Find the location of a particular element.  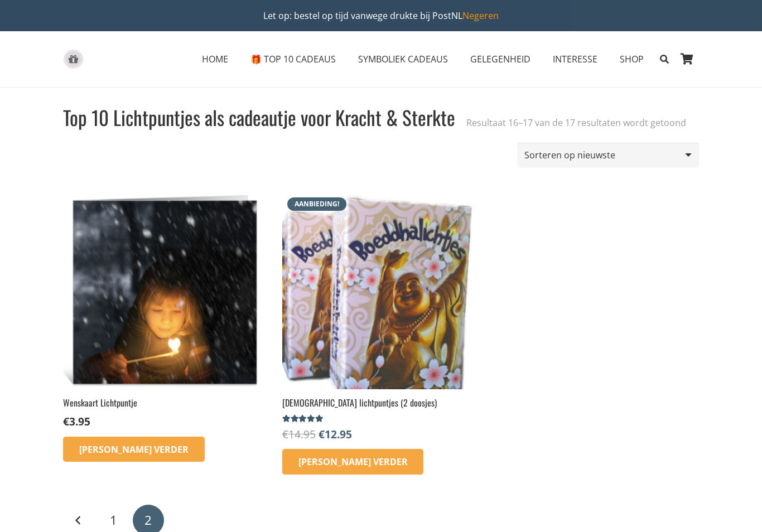

span: HOME is located at coordinates (214, 59).